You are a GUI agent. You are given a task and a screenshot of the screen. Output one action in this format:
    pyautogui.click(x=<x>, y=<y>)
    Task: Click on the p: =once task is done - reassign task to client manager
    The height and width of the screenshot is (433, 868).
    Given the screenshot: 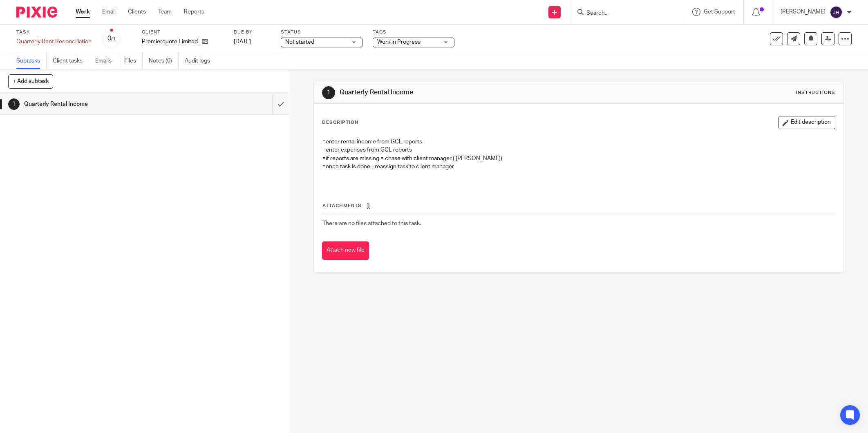 What is the action you would take?
    pyautogui.click(x=578, y=167)
    